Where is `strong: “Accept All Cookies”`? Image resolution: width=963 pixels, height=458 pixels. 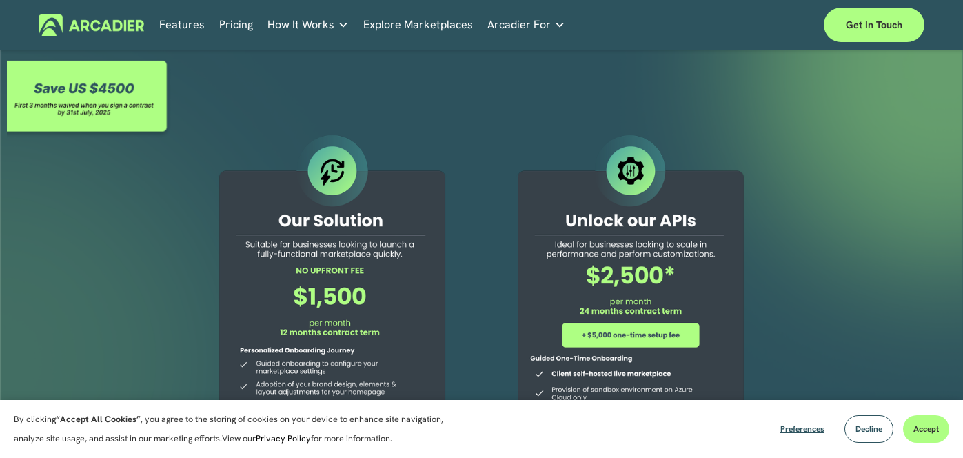
strong: “Accept All Cookies” is located at coordinates (98, 418).